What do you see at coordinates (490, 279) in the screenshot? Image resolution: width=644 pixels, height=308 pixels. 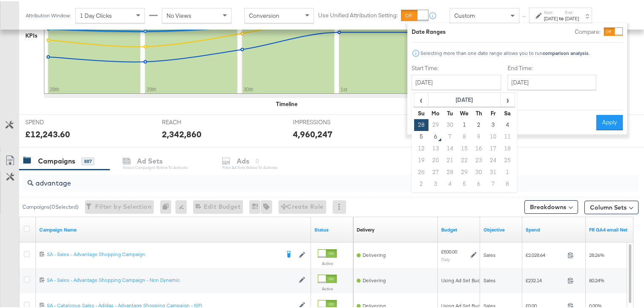 I see `span: Sales` at bounding box center [490, 279].